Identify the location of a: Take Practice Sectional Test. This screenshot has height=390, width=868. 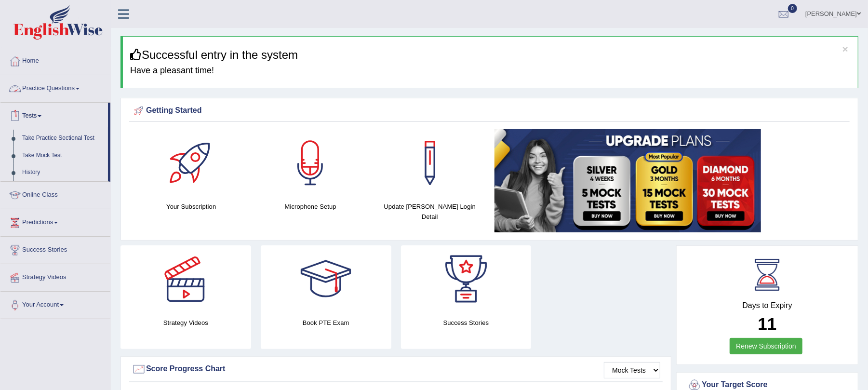
(63, 138).